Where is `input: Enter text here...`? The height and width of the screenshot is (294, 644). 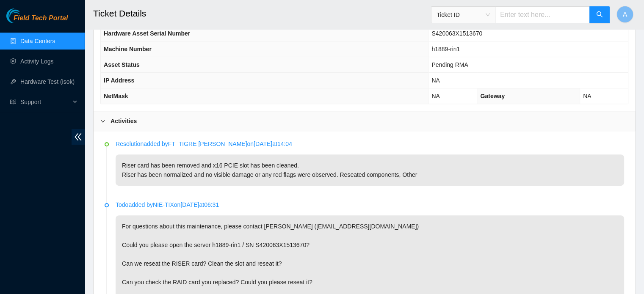
input: Enter text here... is located at coordinates (543, 15).